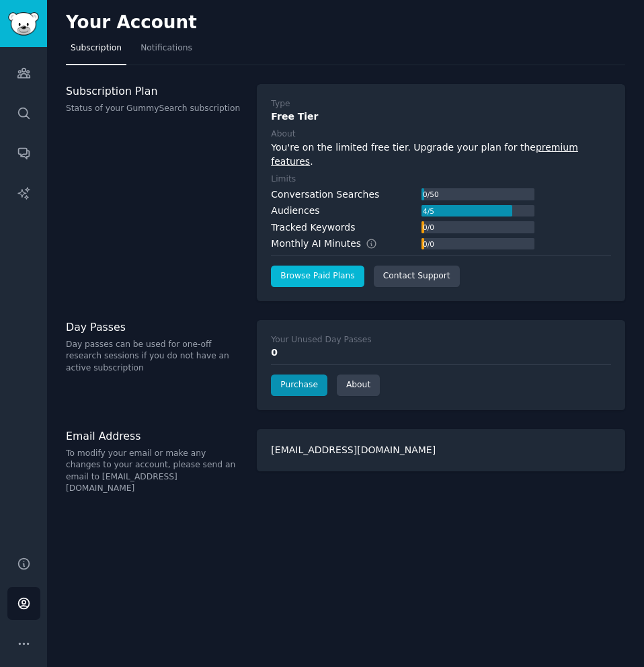 This screenshot has height=667, width=644. Describe the element at coordinates (166, 48) in the screenshot. I see `span: Notifications` at that location.